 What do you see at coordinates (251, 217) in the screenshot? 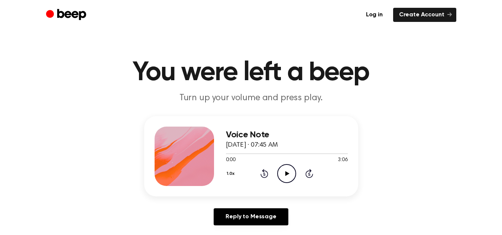
I see `a: Reply to Message` at bounding box center [251, 217].